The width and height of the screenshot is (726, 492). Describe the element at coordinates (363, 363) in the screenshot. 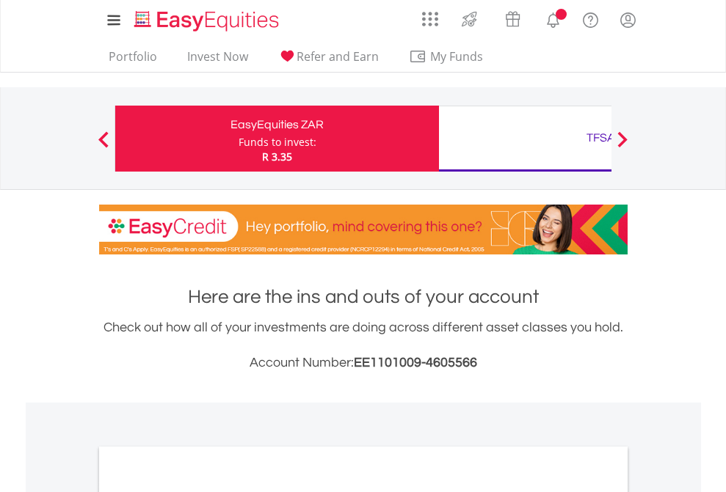

I see `h3: Account Number:` at that location.